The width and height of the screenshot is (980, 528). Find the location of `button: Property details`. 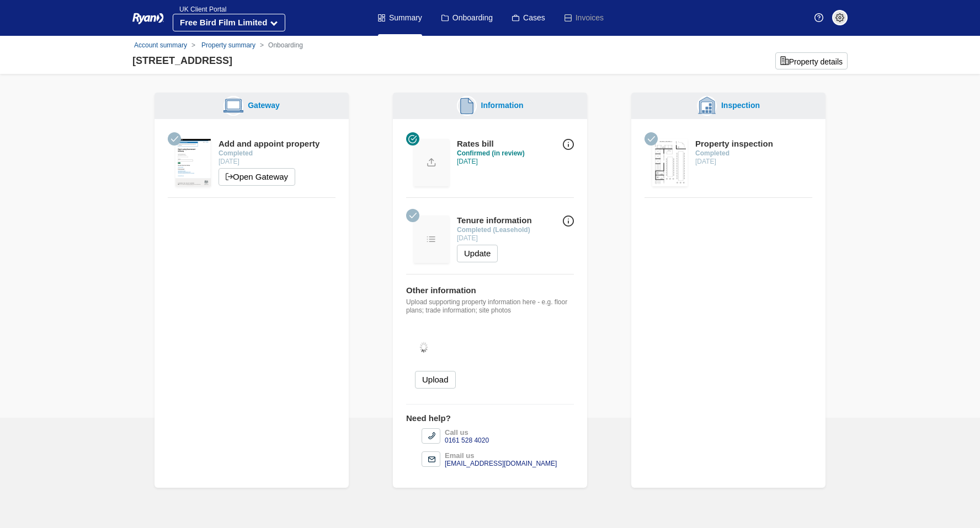

button: Property details is located at coordinates (811, 60).